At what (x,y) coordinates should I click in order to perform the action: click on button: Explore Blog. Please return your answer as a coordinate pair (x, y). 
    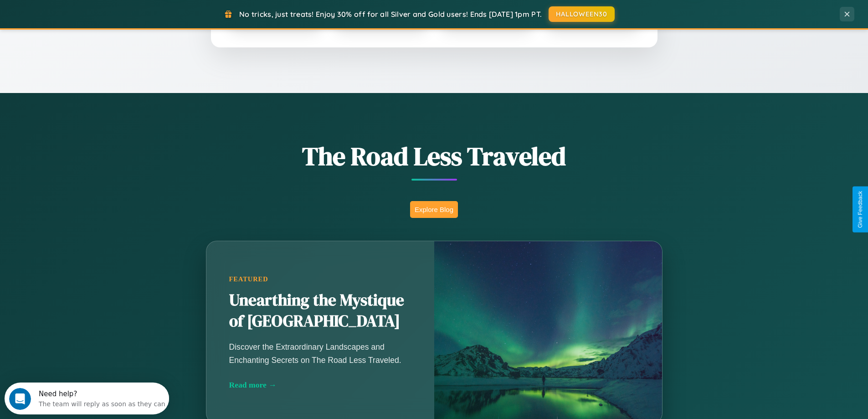
    Looking at the image, I should click on (434, 209).